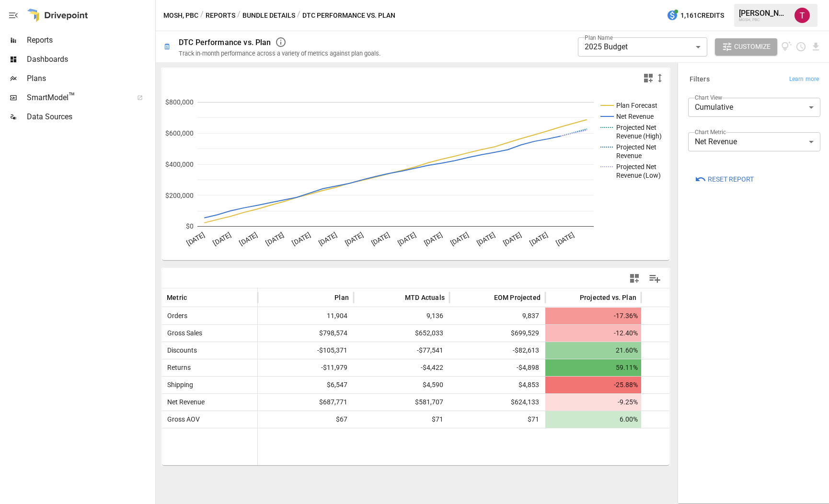 The width and height of the screenshot is (829, 504). What do you see at coordinates (804, 79) in the screenshot?
I see `span: Learn more` at bounding box center [804, 79].